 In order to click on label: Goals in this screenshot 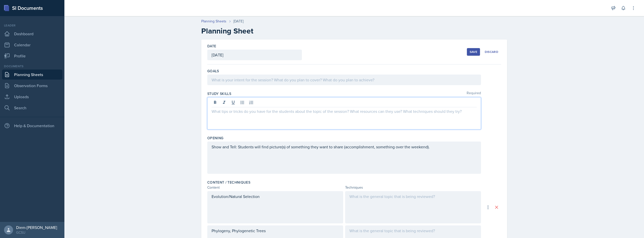, I will do `click(213, 71)`.